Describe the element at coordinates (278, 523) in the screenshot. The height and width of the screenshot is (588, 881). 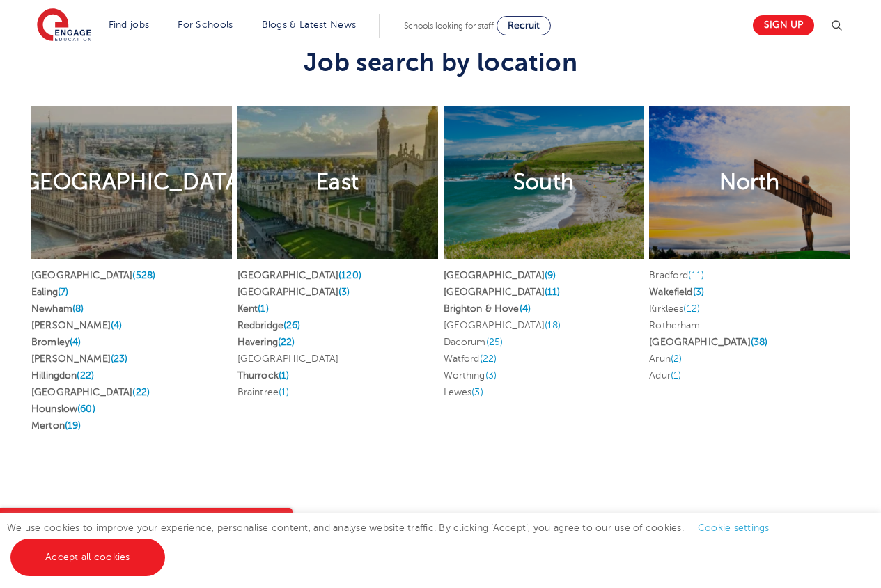
I see `button: Close` at that location.